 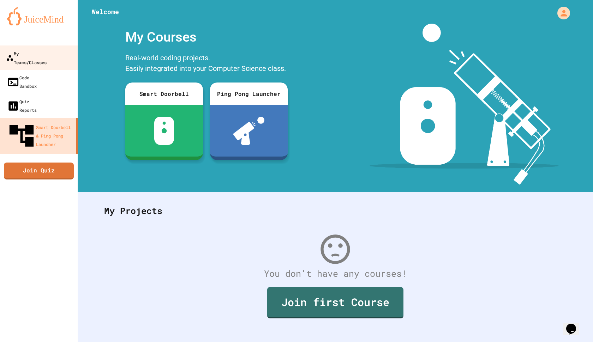 I want to click on img: ppl-with-ball.png, so click(x=249, y=131).